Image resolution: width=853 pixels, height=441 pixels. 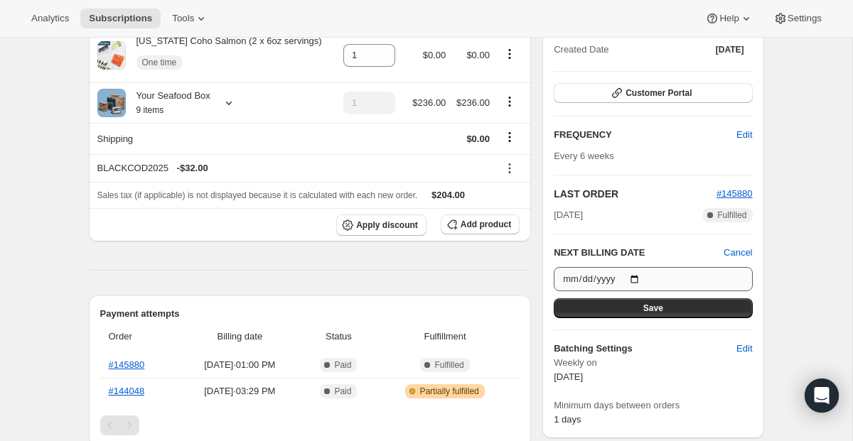 I want to click on h2: Payment attempts, so click(x=310, y=314).